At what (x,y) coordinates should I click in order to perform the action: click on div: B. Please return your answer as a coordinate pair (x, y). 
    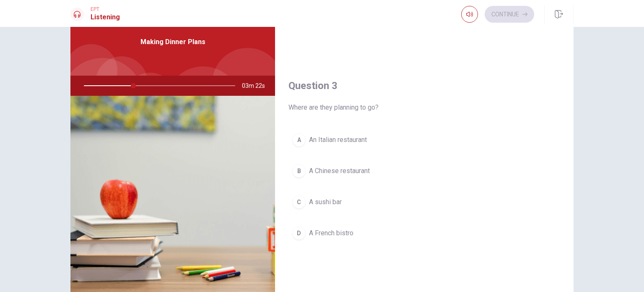
    Looking at the image, I should click on (299, 171).